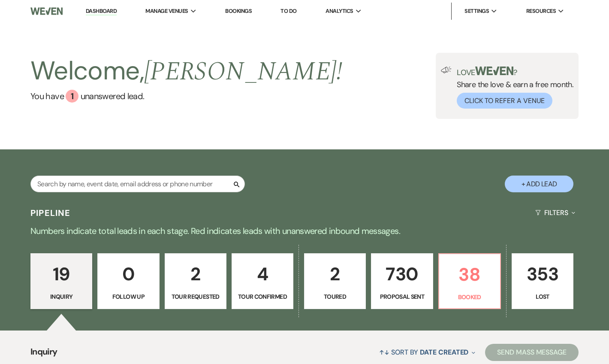 This screenshot has width=609, height=364. Describe the element at coordinates (339, 11) in the screenshot. I see `span: Analytics` at that location.